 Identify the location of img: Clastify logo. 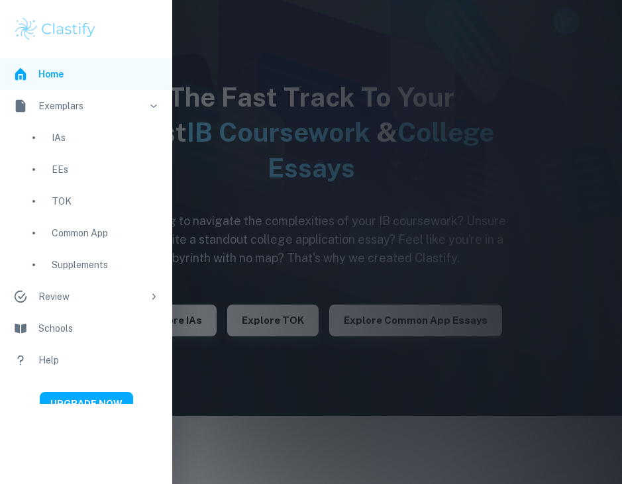
(55, 29).